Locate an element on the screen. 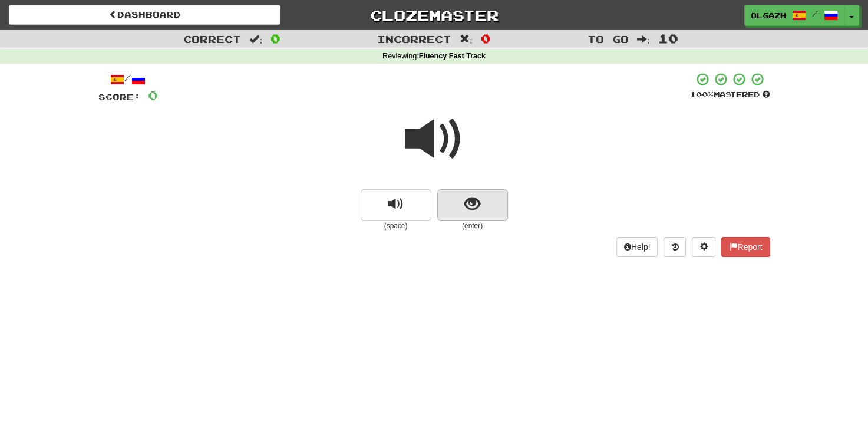 The height and width of the screenshot is (441, 868). a: OlgaZh / is located at coordinates (794, 15).